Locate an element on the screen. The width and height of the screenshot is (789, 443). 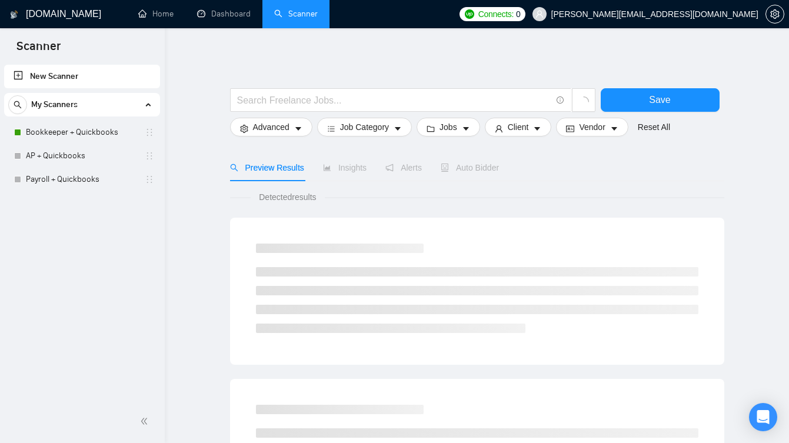
span: double-left is located at coordinates (146, 421).